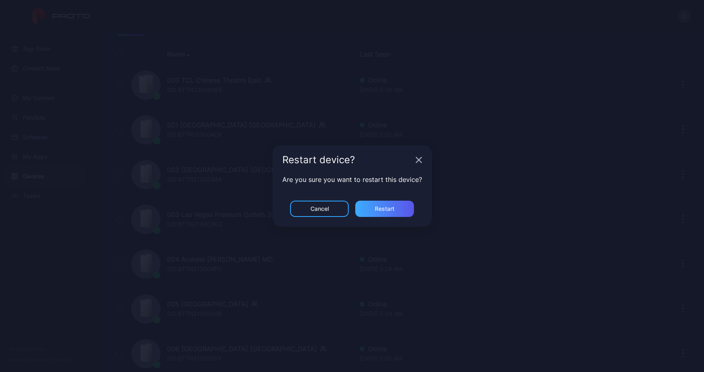  I want to click on button: Restart, so click(385, 209).